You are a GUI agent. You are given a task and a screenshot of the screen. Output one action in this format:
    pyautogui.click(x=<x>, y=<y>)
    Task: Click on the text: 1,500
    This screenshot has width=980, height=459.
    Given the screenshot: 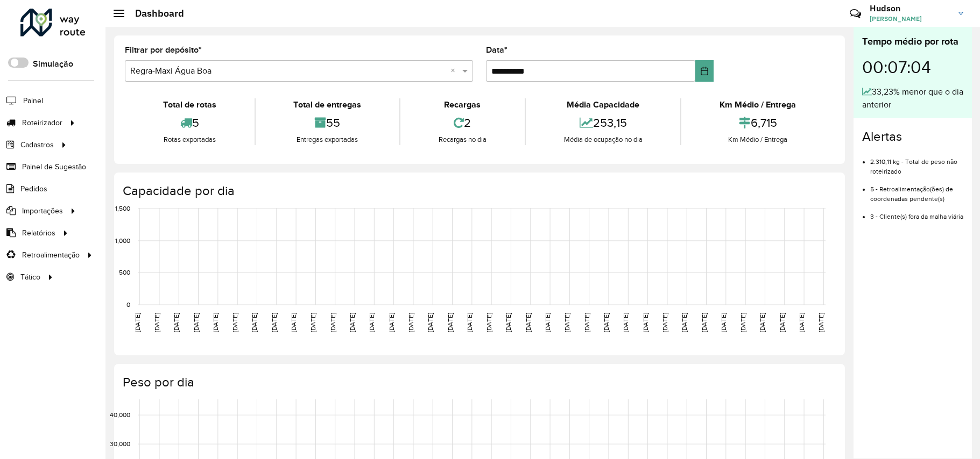 What is the action you would take?
    pyautogui.click(x=122, y=208)
    